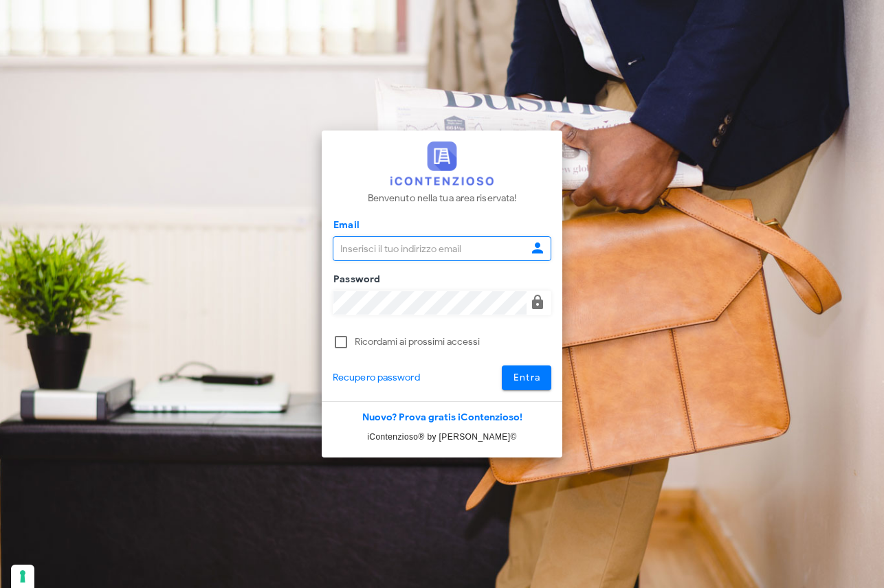 Image resolution: width=884 pixels, height=588 pixels. What do you see at coordinates (22, 576) in the screenshot?
I see `button: Le tue preferenze relative al consenso per le tecnologie di tracciamento` at bounding box center [22, 576].